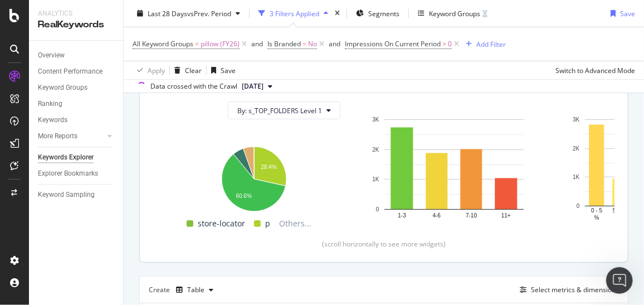 This screenshot has width=644, height=305. Describe the element at coordinates (194, 290) in the screenshot. I see `button: Table` at that location.